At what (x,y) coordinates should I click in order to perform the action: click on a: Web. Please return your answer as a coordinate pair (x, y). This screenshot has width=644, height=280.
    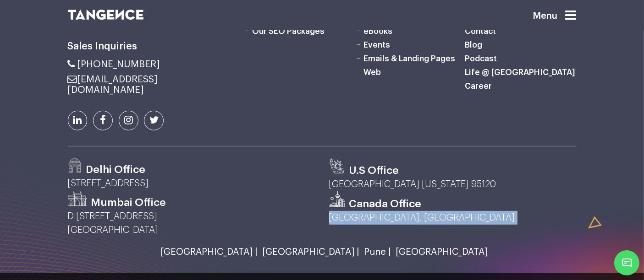
    Looking at the image, I should click on (372, 72).